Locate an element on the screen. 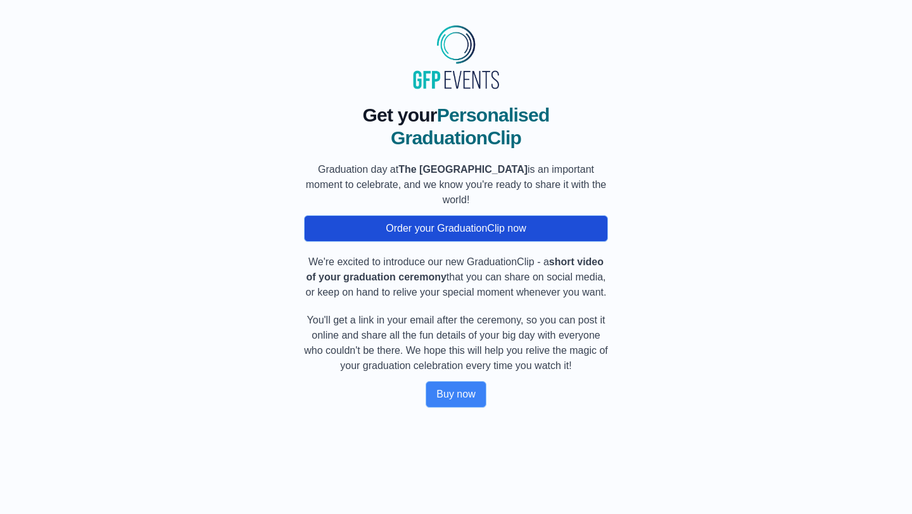 This screenshot has height=514, width=912. p: Graduation day at is an important moment to celebrate, and we know you're ready to share it with ... is located at coordinates (456, 185).